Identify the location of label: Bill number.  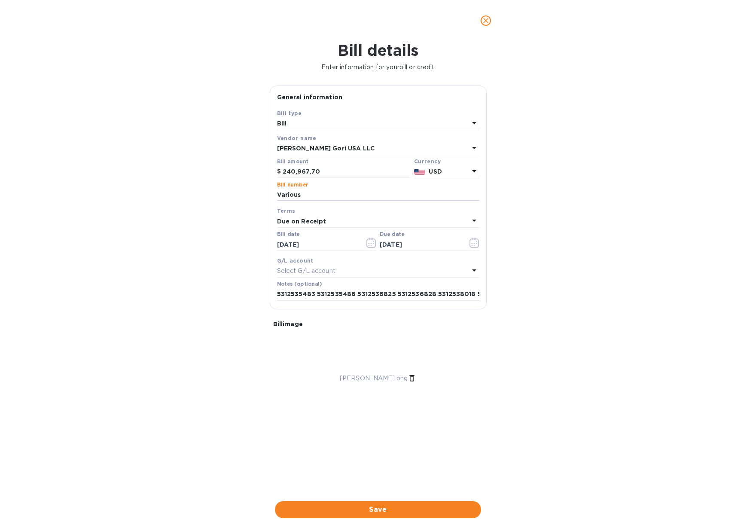
(293, 185).